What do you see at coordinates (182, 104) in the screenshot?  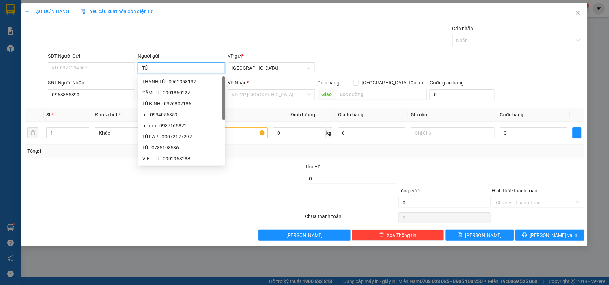 I see `div: TÚ BÌNH - 0326802186` at bounding box center [182, 104].